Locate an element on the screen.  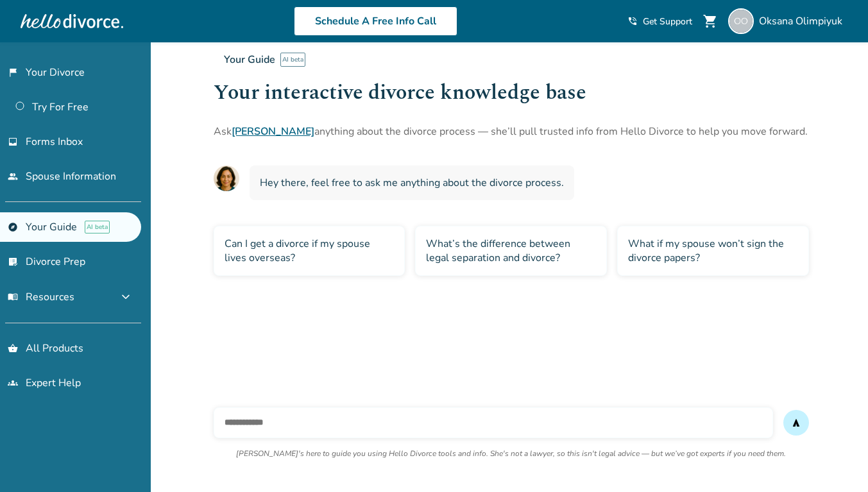
span: groups is located at coordinates (13, 383).